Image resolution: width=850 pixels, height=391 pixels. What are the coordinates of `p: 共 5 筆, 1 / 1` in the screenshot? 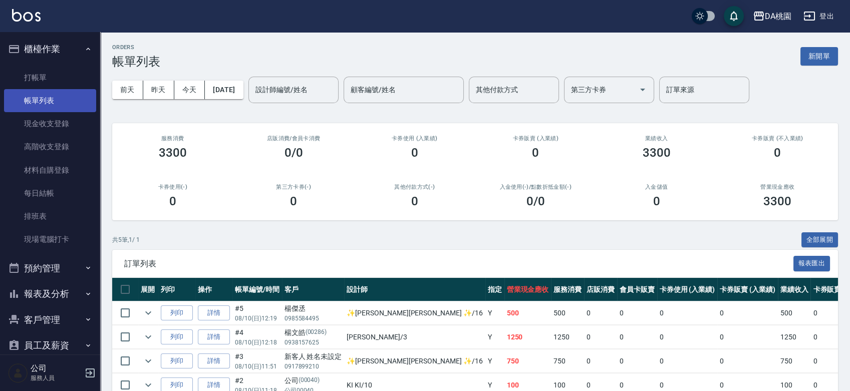 It's located at (126, 240).